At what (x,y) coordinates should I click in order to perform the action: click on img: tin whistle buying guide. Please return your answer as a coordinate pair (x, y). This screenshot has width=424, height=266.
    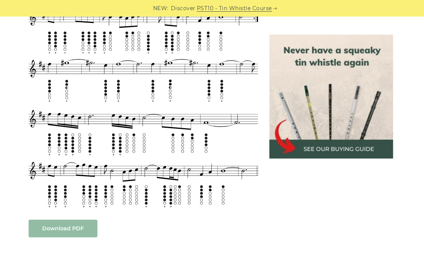
    Looking at the image, I should click on (331, 97).